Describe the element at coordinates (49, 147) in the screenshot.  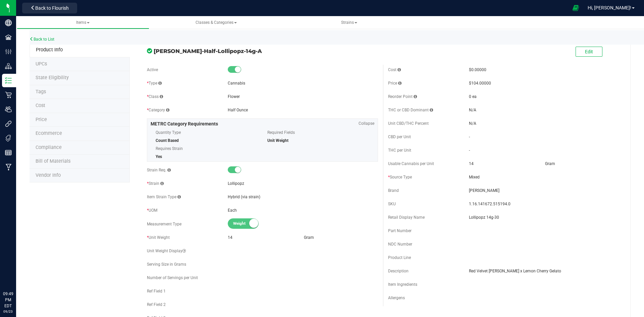
I see `span: Compliance` at that location.